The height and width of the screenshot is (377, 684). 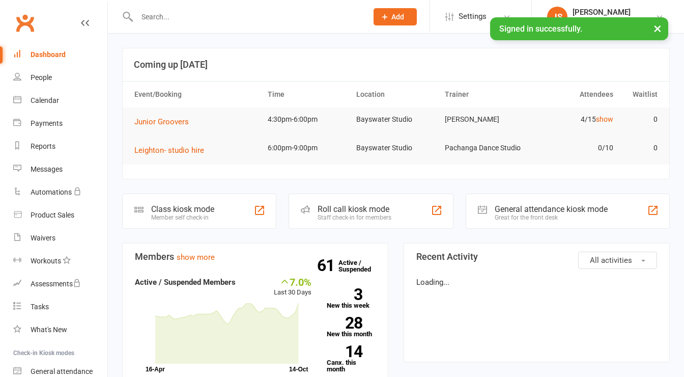 I want to click on div: Reports, so click(x=43, y=146).